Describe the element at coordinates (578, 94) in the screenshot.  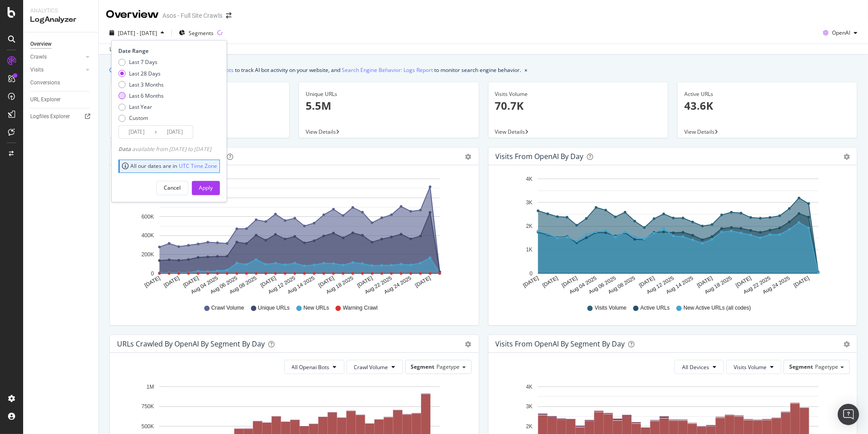
I see `div: Visits Volume` at that location.